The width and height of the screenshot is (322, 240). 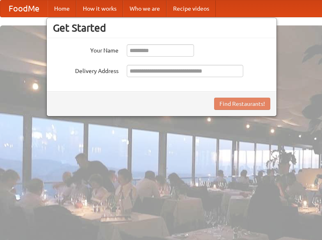 What do you see at coordinates (162, 28) in the screenshot?
I see `h3: Get Started` at bounding box center [162, 28].